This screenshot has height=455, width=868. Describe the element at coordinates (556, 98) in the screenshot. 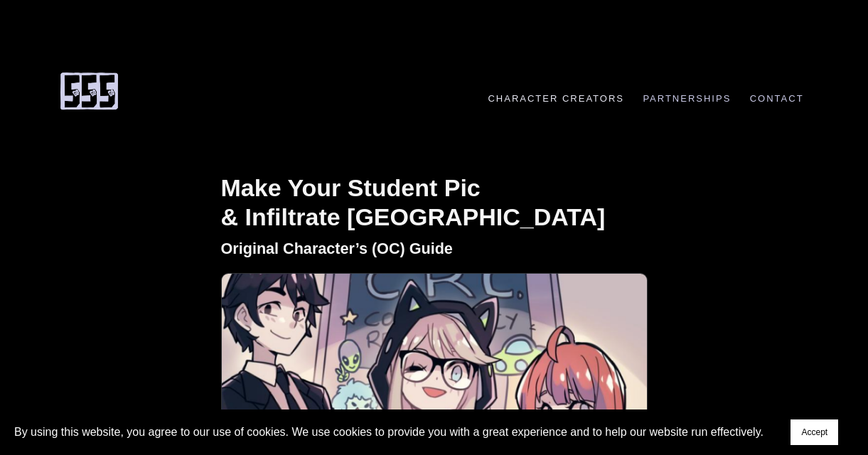

I see `a: Character Creators` at that location.